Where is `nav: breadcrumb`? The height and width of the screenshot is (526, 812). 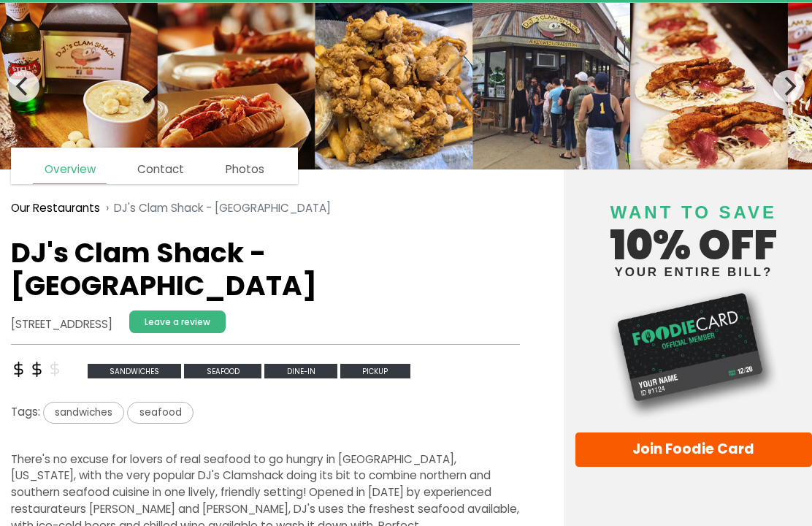 nav: breadcrumb is located at coordinates (265, 208).